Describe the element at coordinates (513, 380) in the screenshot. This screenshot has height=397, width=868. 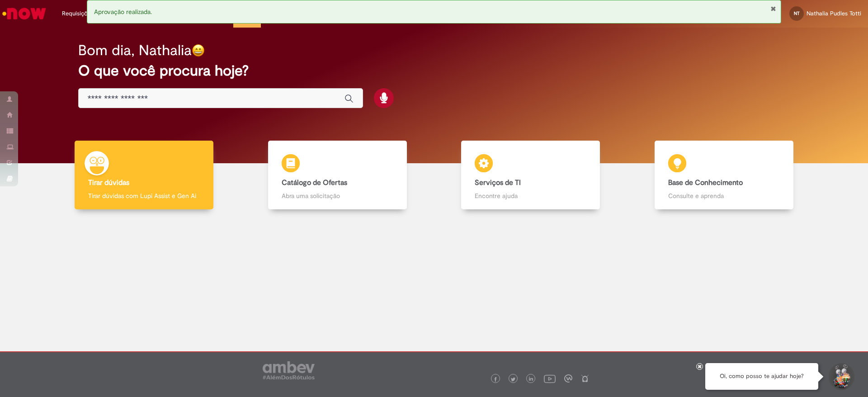
I see `img: logo_footer_twitter.png` at that location.